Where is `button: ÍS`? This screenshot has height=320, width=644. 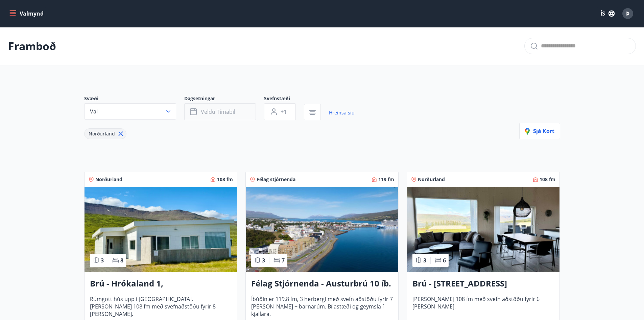 button: ÍS is located at coordinates (607, 13).